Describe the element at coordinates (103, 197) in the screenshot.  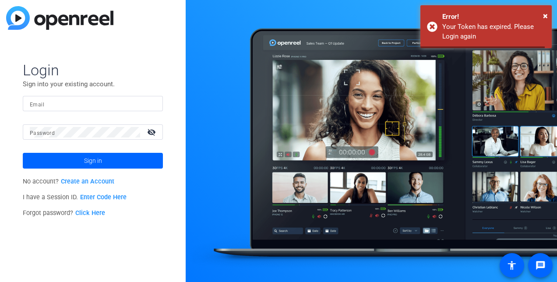
I see `a: Enter Code Here` at that location.